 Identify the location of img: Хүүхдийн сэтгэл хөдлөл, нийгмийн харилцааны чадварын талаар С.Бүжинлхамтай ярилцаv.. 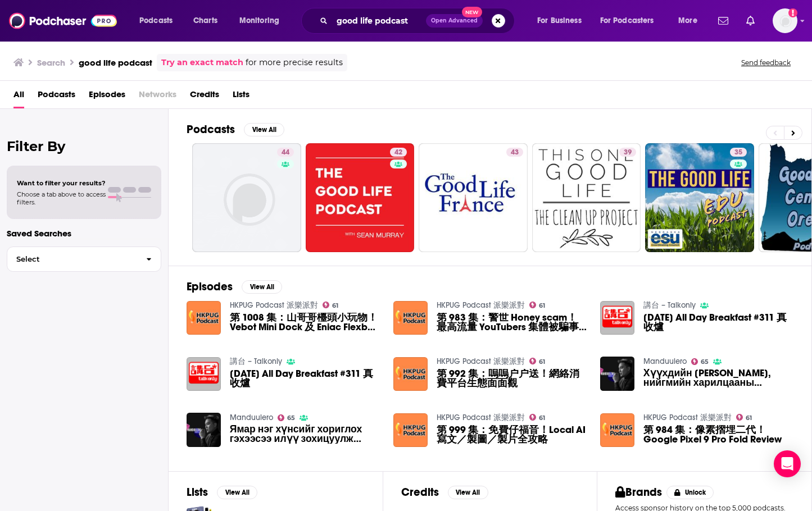
(617, 374).